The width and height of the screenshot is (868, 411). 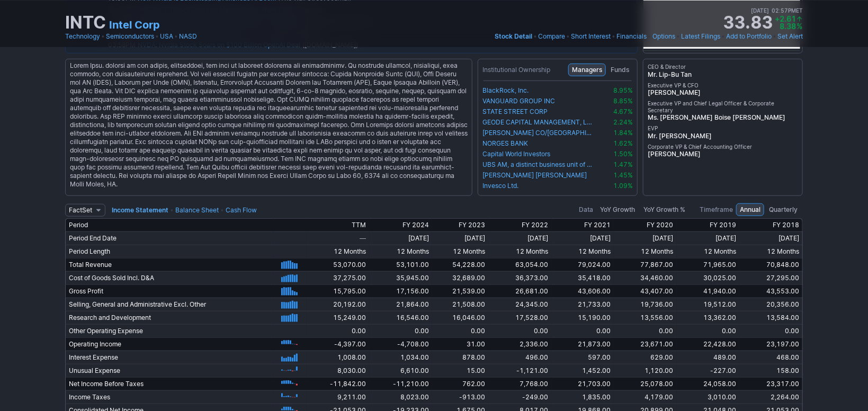 What do you see at coordinates (723, 74) in the screenshot?
I see `span: Mr. Lip-Bu Tan` at bounding box center [723, 74].